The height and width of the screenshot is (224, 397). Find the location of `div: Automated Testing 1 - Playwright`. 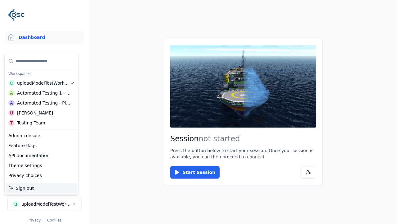

div: Automated Testing 1 - Playwright is located at coordinates (44, 93).